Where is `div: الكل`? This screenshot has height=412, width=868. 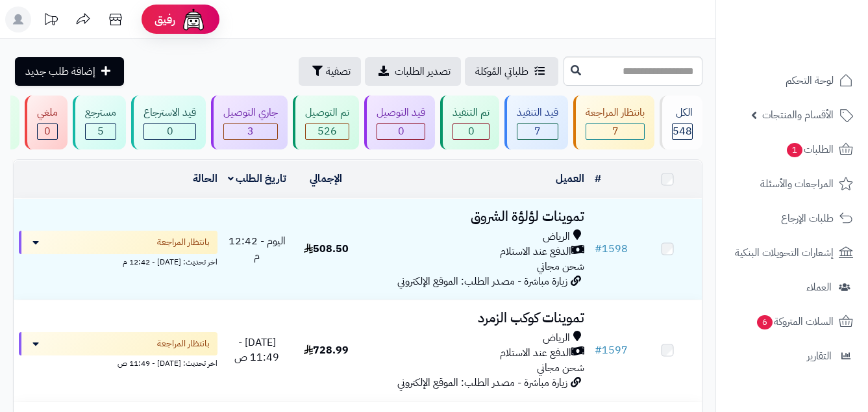
div: الكل is located at coordinates (682, 113).